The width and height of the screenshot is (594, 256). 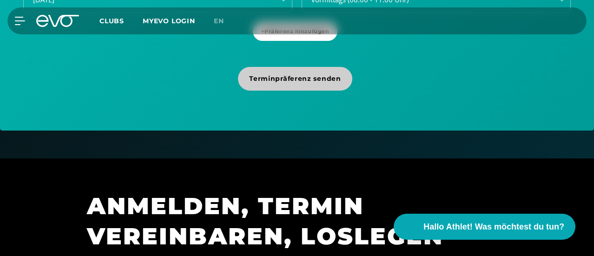 What do you see at coordinates (224, 21) in the screenshot?
I see `a: en` at bounding box center [224, 21].